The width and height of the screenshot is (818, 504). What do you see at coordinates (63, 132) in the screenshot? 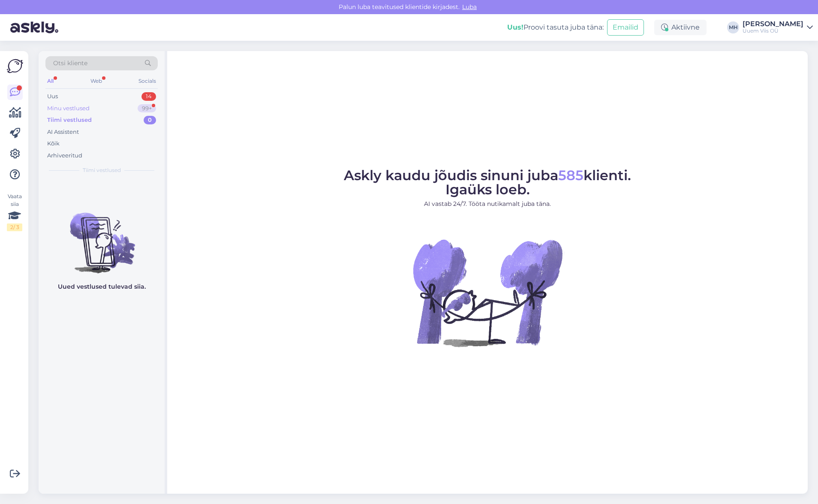
I see `div: AI Assistent` at bounding box center [63, 132].